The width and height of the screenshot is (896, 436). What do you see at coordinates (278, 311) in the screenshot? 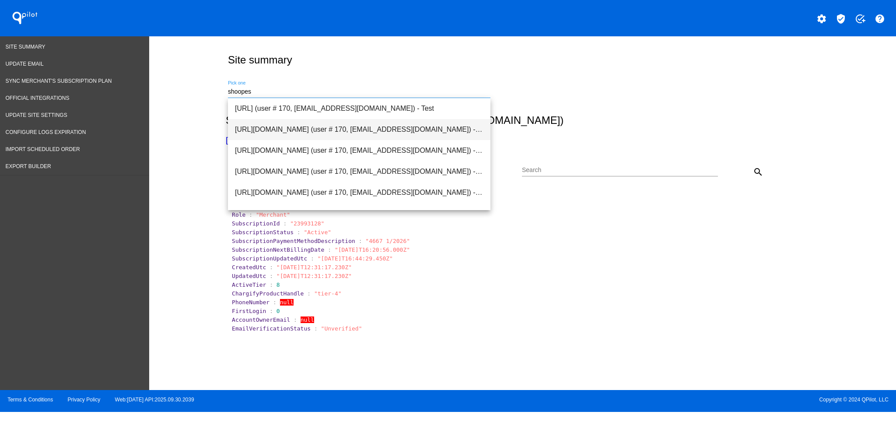
I see `span: 0` at bounding box center [278, 311].